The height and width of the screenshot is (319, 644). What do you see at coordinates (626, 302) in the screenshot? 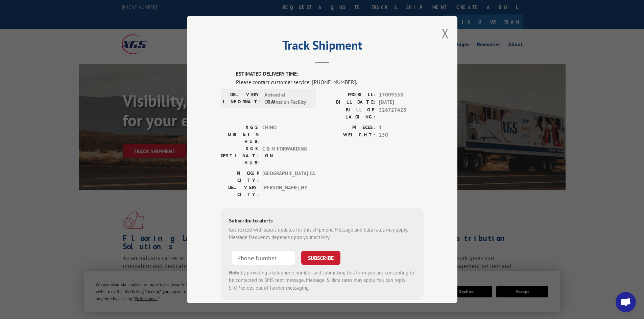
I see `div: Open chat` at bounding box center [626, 302].